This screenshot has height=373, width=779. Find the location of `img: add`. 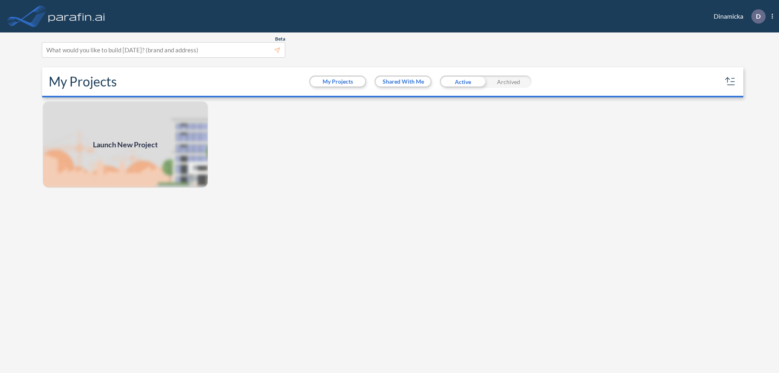

img: add is located at coordinates (125, 144).